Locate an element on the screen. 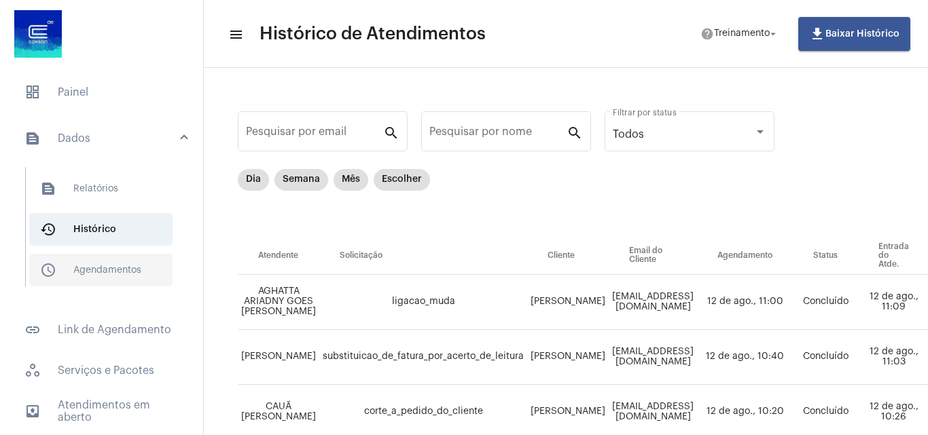 This screenshot has height=435, width=928. button: Baixar Histórico is located at coordinates (854, 34).